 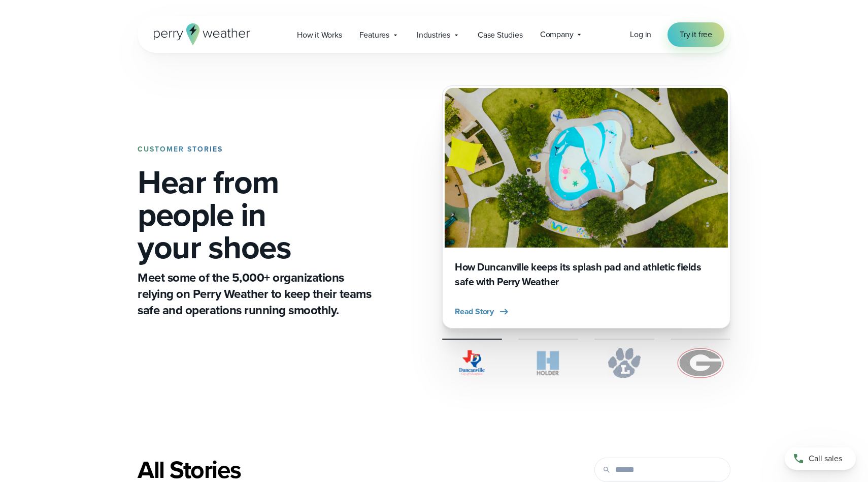 I want to click on a: How it Works, so click(x=320, y=34).